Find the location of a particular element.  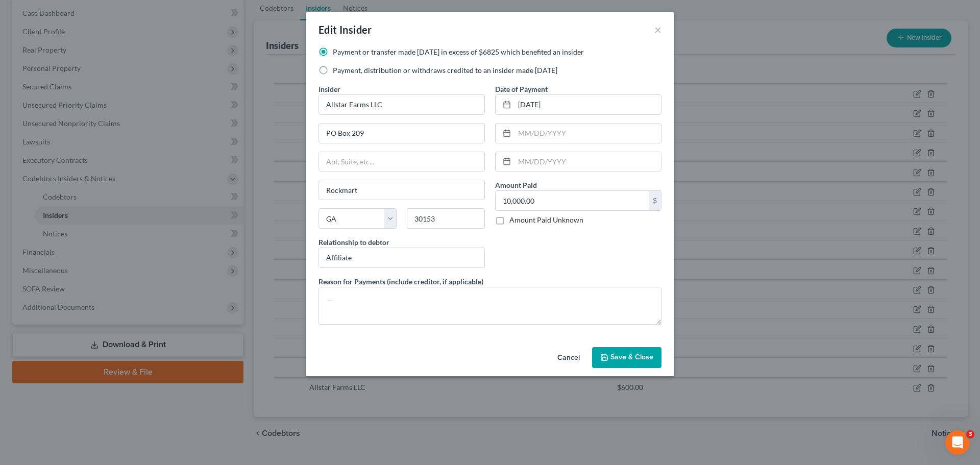

span: Edit is located at coordinates (328, 30).